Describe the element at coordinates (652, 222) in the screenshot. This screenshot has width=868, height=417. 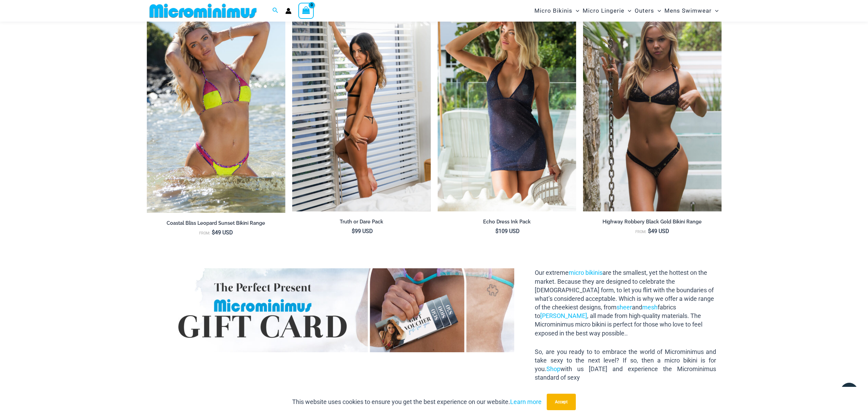
I see `h2: Highway Robbery Black Gold Bikini Range` at that location.